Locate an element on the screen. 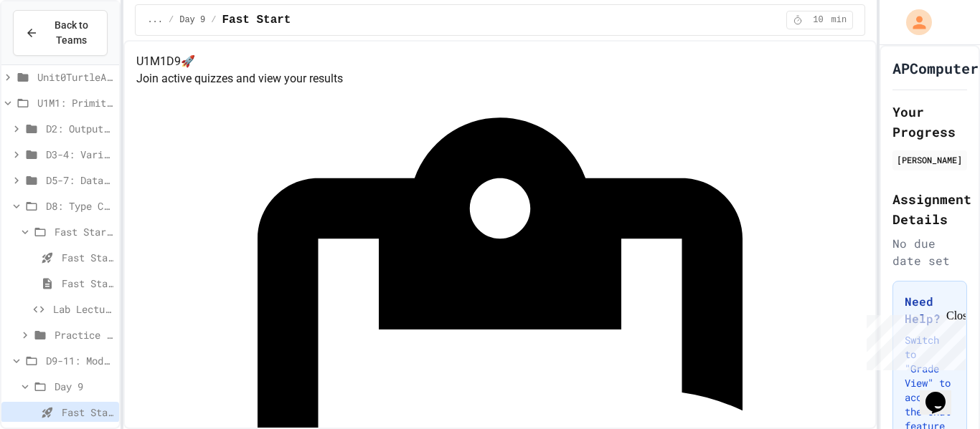 The image size is (980, 429). span: Fast Start (5 mins) is located at coordinates (84, 232).